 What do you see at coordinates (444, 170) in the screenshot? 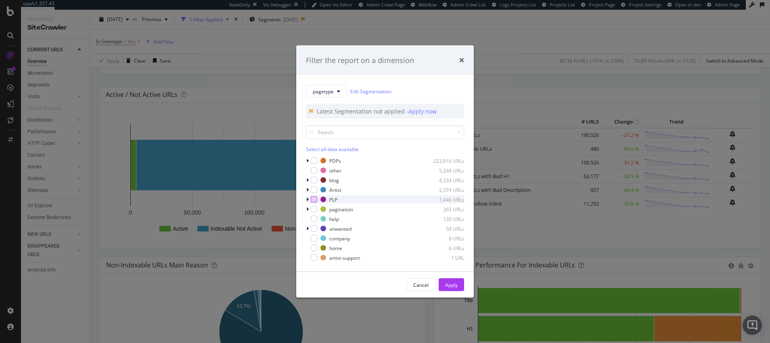
I see `div: 5,248 URLs` at bounding box center [444, 170].